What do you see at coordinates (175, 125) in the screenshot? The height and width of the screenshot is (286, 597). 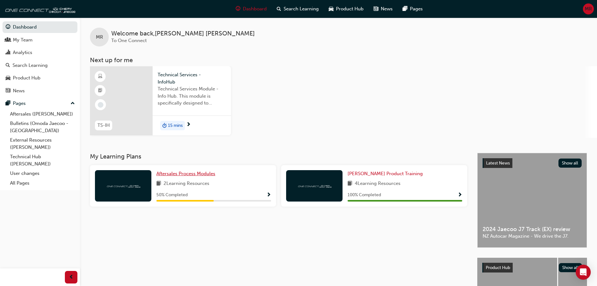 I see `span: 15 mins` at bounding box center [175, 125].